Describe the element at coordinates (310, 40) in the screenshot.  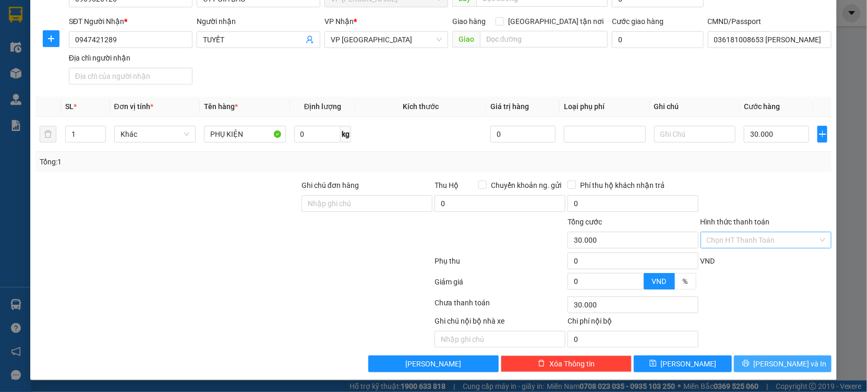
I see `span: user-add` at that location.